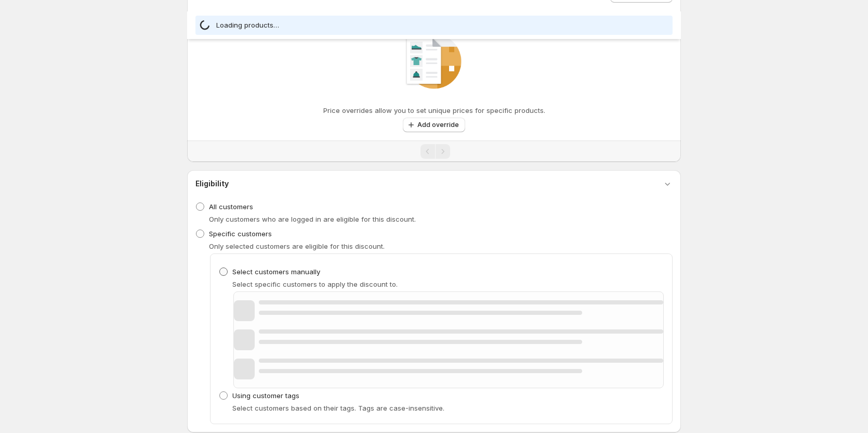 The image size is (868, 433). Describe the element at coordinates (247, 26) in the screenshot. I see `span: Loading products…` at that location.